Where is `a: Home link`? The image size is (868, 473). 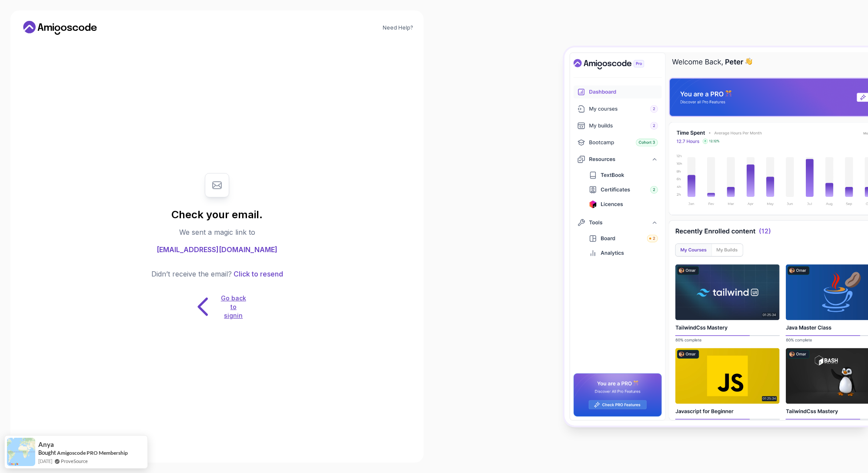
a: Home link is located at coordinates (60, 28).